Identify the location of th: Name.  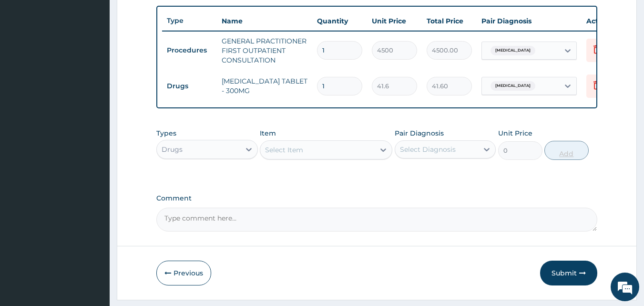
(265, 21).